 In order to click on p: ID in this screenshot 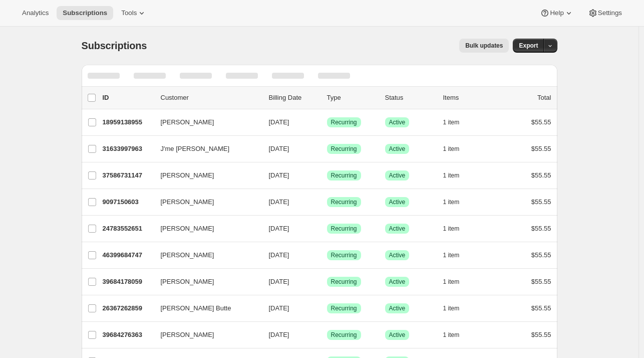, I will do `click(128, 98)`.